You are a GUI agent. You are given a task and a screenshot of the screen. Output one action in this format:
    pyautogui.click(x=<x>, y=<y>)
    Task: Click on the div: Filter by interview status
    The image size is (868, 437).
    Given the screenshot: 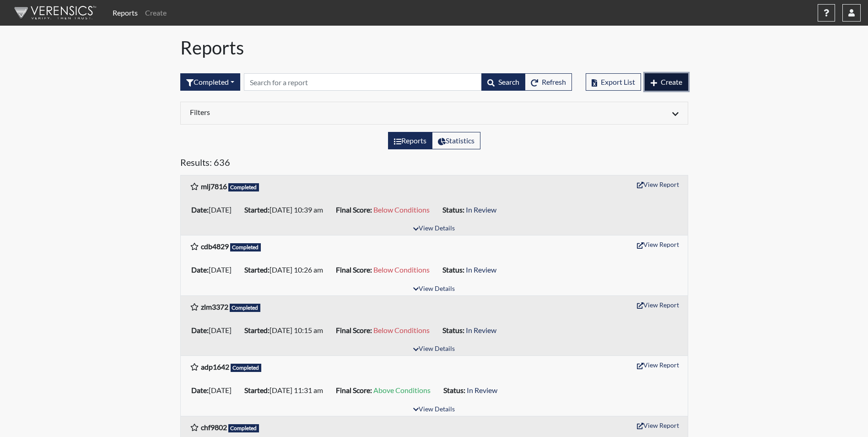 What is the action you would take?
    pyautogui.click(x=210, y=82)
    